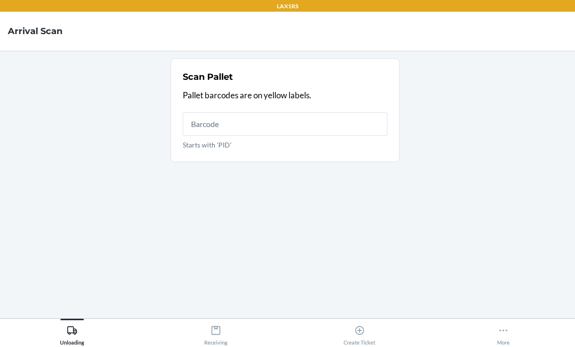 Image resolution: width=575 pixels, height=347 pixels. What do you see at coordinates (285, 145) in the screenshot?
I see `p: Starts with 'PID'` at bounding box center [285, 145].